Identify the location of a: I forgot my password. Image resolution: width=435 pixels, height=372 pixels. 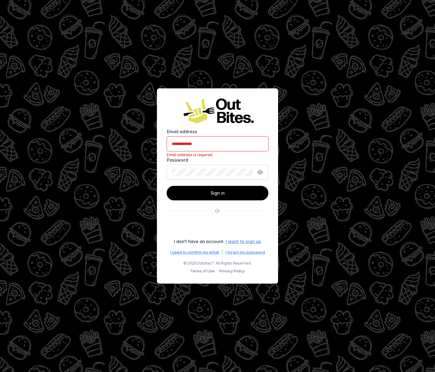
(245, 252).